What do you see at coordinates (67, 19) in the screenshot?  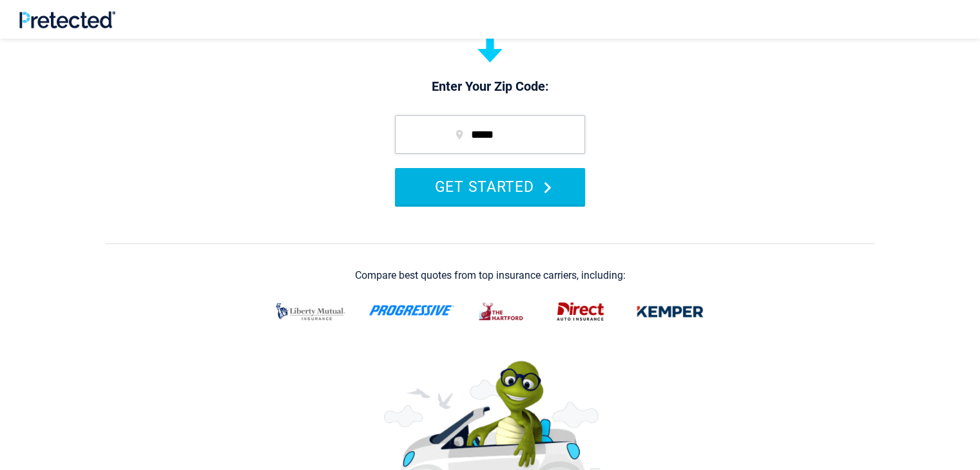 I see `img: Pretected Logo` at bounding box center [67, 19].